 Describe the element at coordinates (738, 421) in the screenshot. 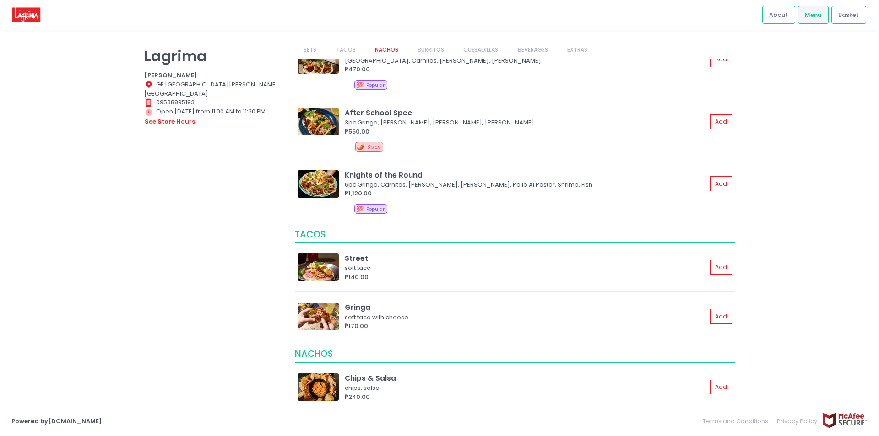

I see `a: Terms and Conditions` at that location.